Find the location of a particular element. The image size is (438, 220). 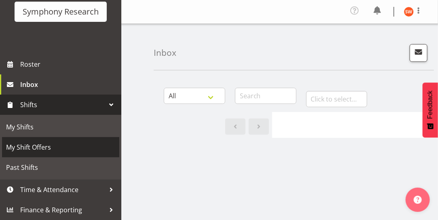

a: Past Shifts is located at coordinates (61, 167).